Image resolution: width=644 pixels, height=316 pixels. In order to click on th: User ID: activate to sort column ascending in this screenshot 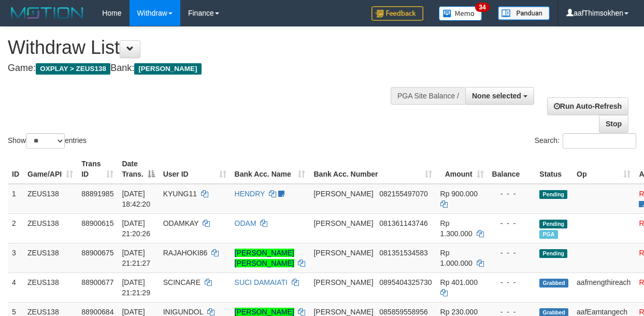, I will do `click(195, 169)`.